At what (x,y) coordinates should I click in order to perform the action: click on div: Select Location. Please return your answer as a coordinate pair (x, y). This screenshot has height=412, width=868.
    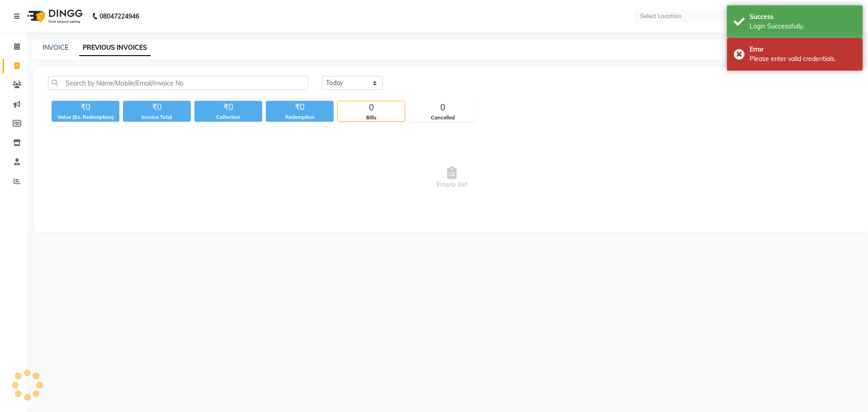
    Looking at the image, I should click on (661, 16).